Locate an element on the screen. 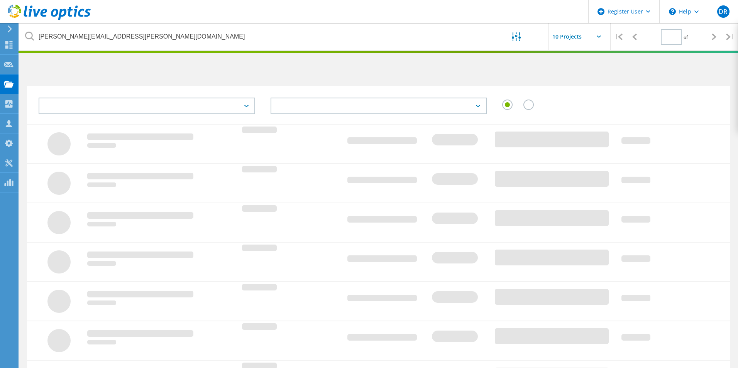  input: undefined is located at coordinates (253, 37).